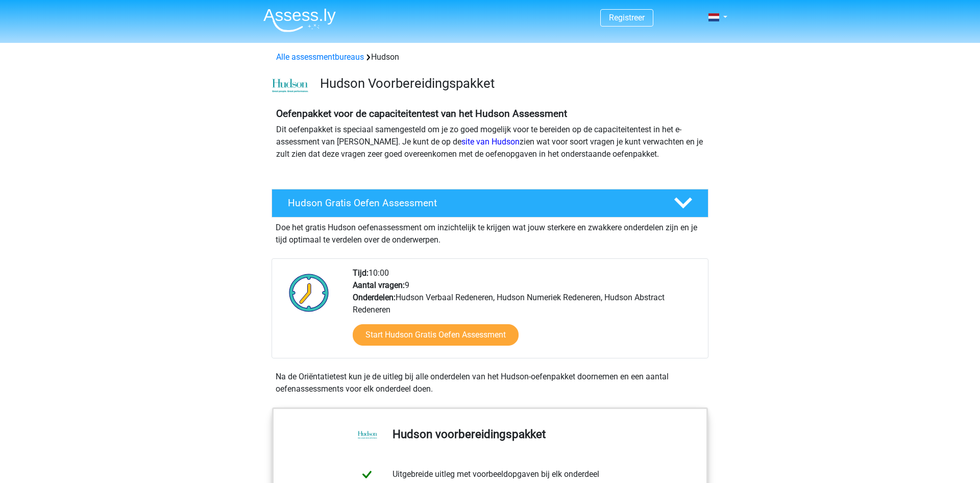 This screenshot has width=980, height=483. Describe the element at coordinates (510, 83) in the screenshot. I see `h3: Hudson Voorbereidingspakket` at that location.